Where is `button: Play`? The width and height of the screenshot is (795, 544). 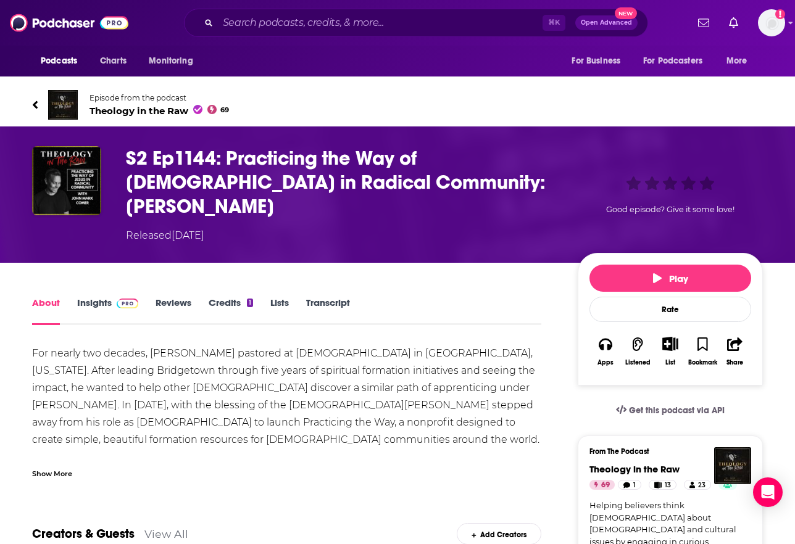
button: Play is located at coordinates (670, 278).